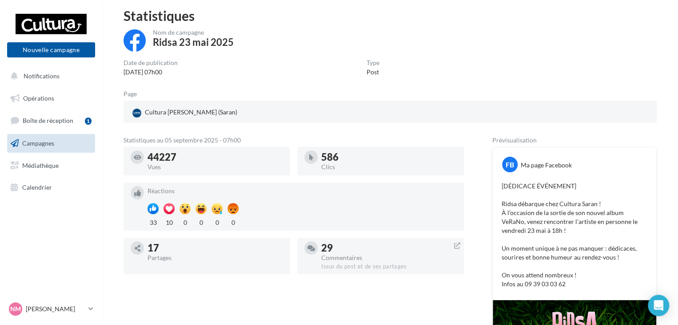 Image resolution: width=678 pixels, height=325 pixels. What do you see at coordinates (193, 32) in the screenshot?
I see `div: Nom de campagne` at bounding box center [193, 32].